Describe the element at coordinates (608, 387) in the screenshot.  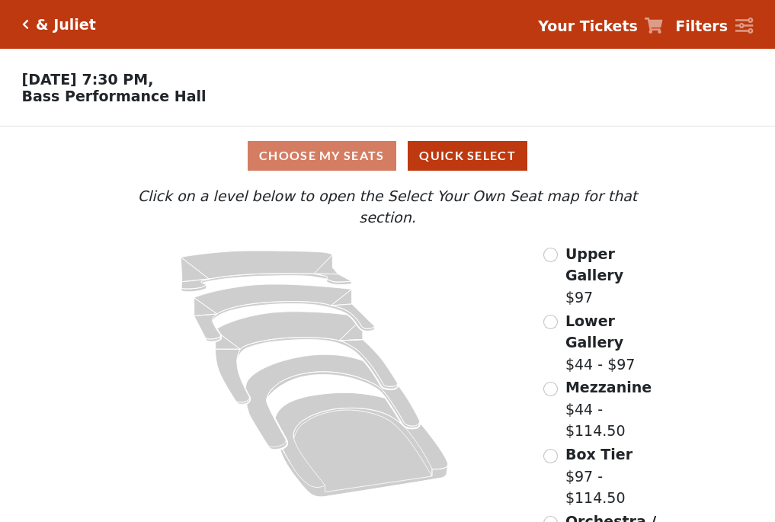
I see `span: Mezzanine` at that location.